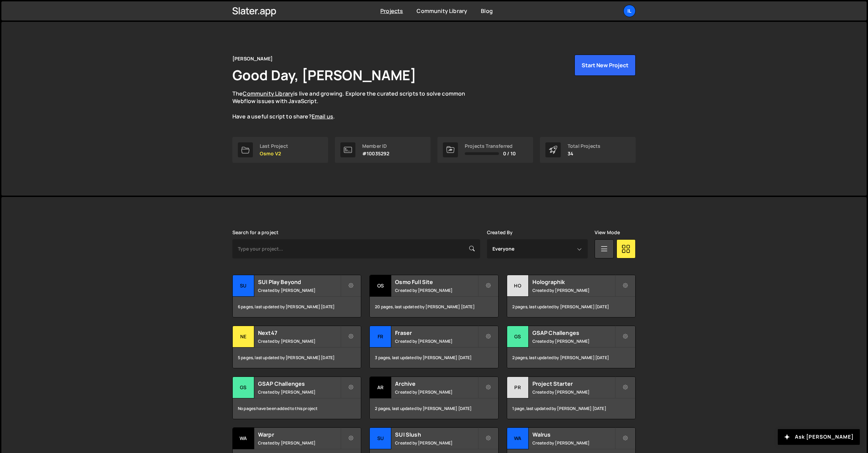 The width and height of the screenshot is (868, 453). Describe the element at coordinates (573, 434) in the screenshot. I see `h2: Walrus` at that location.